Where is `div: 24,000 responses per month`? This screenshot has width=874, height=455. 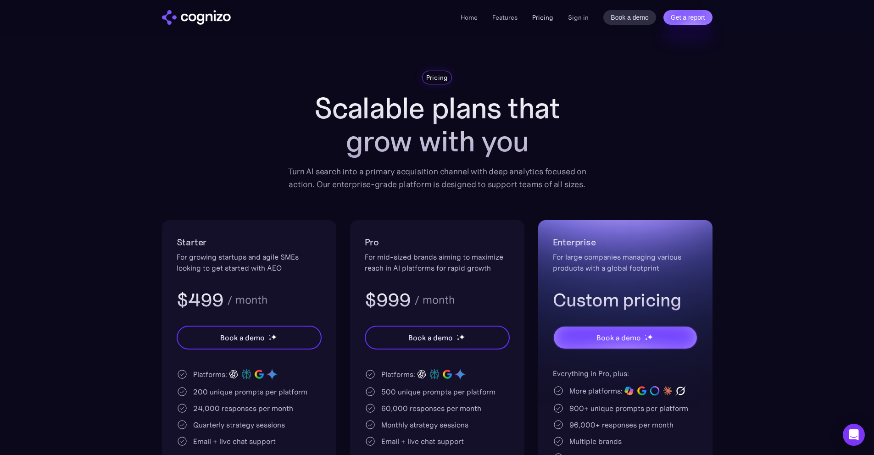
div: 24,000 responses per month is located at coordinates (243, 408).